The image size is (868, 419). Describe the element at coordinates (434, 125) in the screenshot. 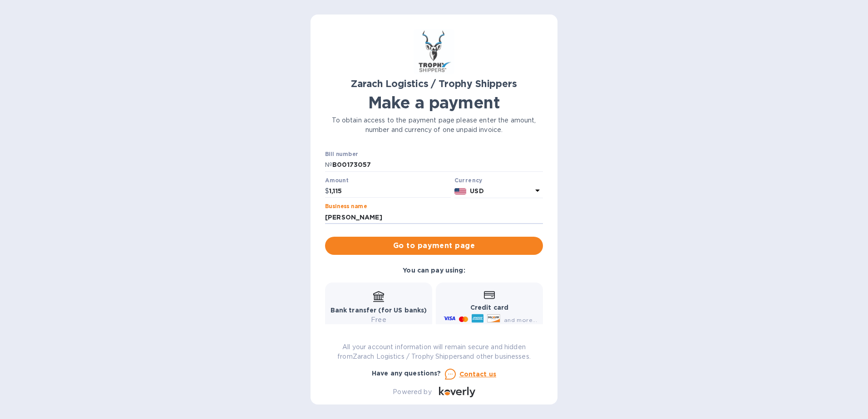

I see `p: To obtain access to the payment page please enter the amount, number and currency of one unpaid i...` at that location.